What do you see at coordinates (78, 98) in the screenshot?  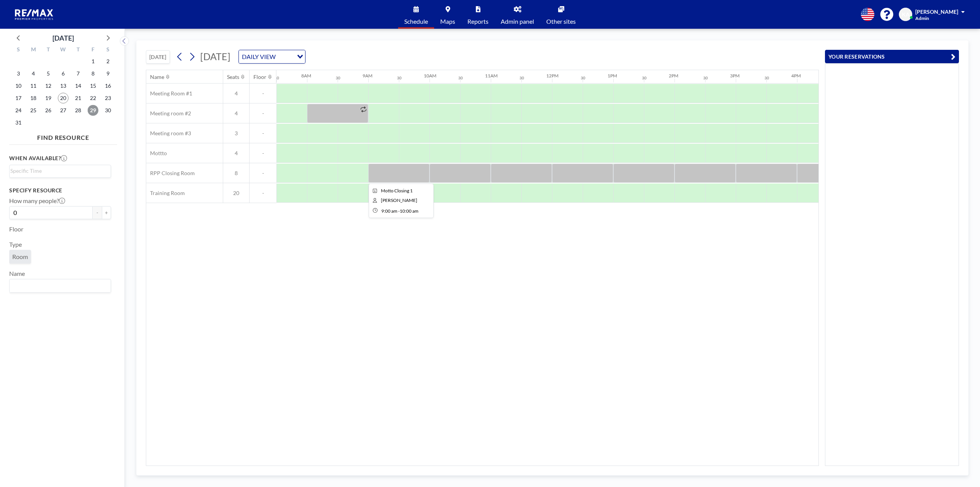 I see `span: Thursday, August 21, 2025` at bounding box center [78, 98].